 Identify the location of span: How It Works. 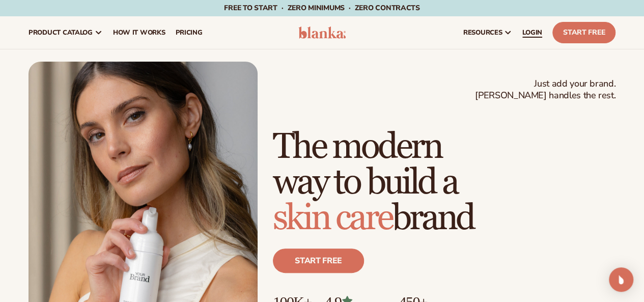
(139, 33).